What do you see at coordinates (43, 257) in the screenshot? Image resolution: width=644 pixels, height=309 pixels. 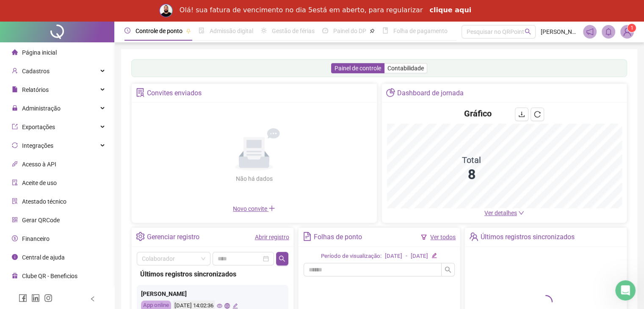 I see `span: Central de ajuda` at bounding box center [43, 257].